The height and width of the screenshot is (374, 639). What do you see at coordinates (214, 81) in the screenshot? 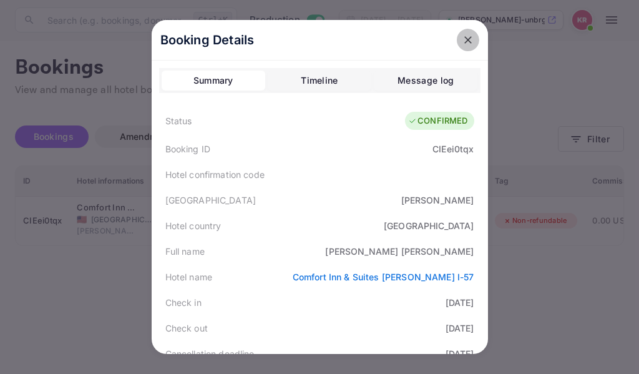
I see `button: Summary` at bounding box center [214, 81].